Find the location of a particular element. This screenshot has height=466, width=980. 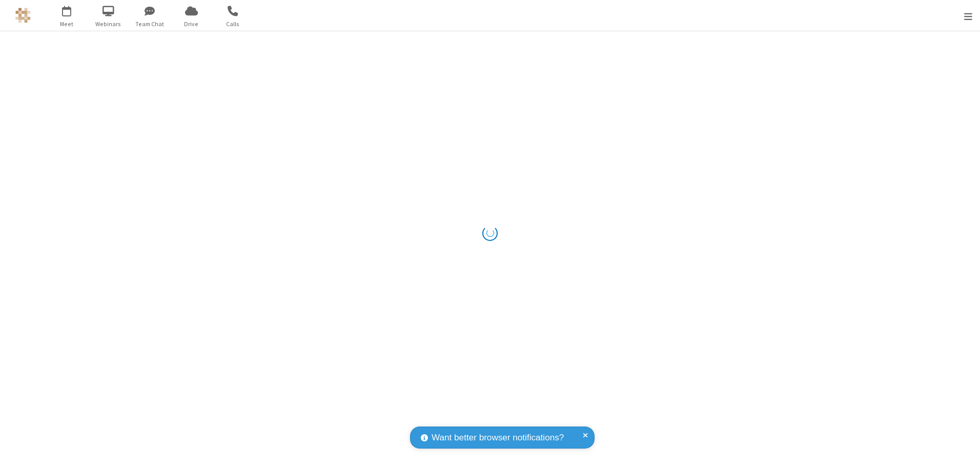

span: Meet is located at coordinates (67, 24).